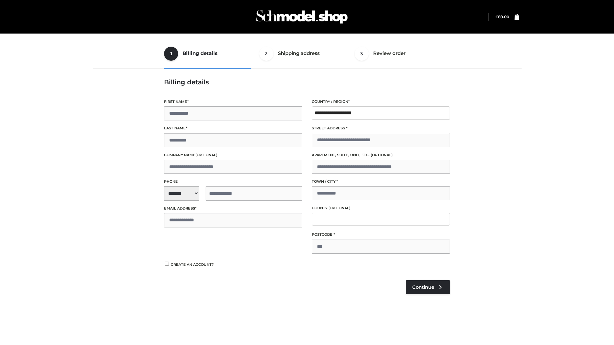 This screenshot has width=614, height=345. Describe the element at coordinates (233, 182) in the screenshot. I see `label: Phone` at that location.